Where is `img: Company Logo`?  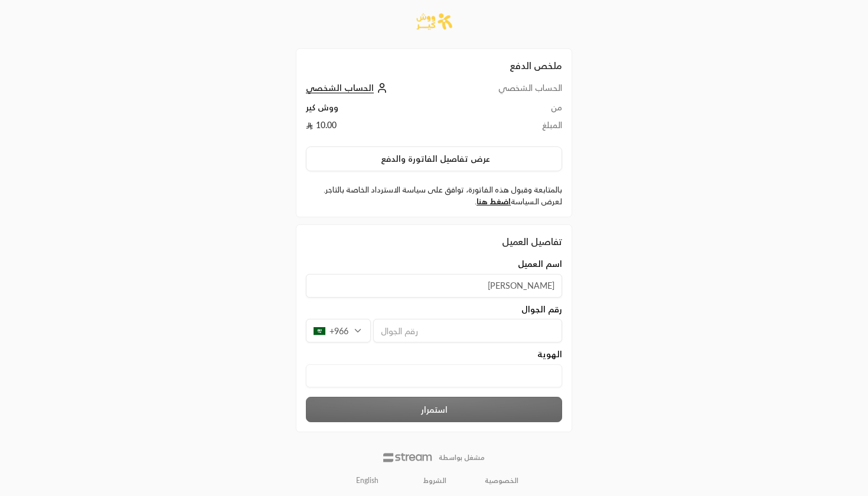
img: Company Logo is located at coordinates (434, 23).